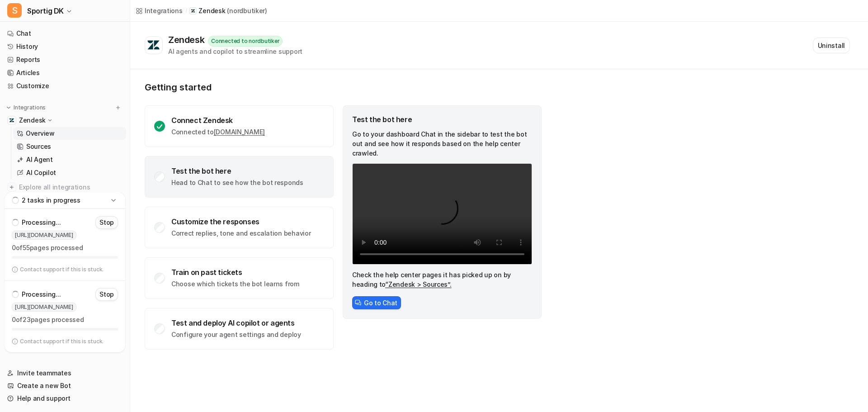 This screenshot has height=412, width=868. Describe the element at coordinates (65, 34) in the screenshot. I see `a: Chat` at that location.